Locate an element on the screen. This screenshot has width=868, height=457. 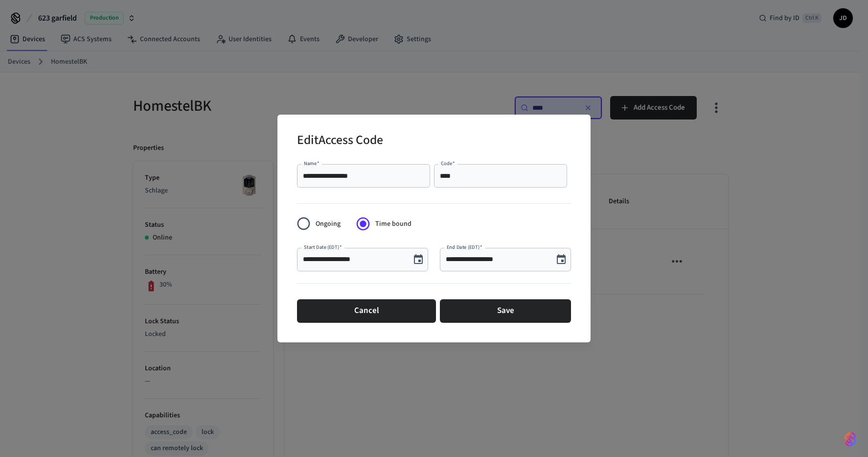
span: Time bound is located at coordinates (393, 224).